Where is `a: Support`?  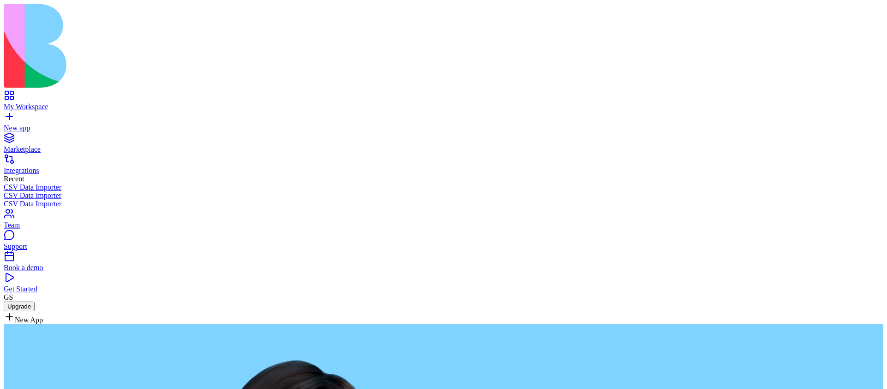
a: Support is located at coordinates (444, 242).